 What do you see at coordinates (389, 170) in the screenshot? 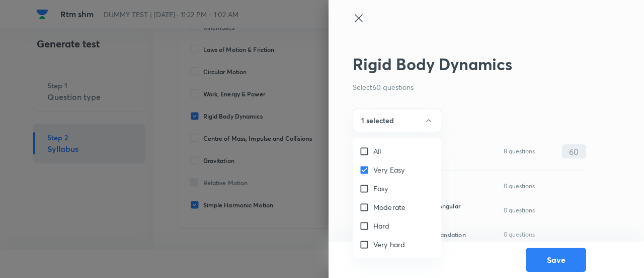
I see `span: Very Easy` at bounding box center [389, 170].